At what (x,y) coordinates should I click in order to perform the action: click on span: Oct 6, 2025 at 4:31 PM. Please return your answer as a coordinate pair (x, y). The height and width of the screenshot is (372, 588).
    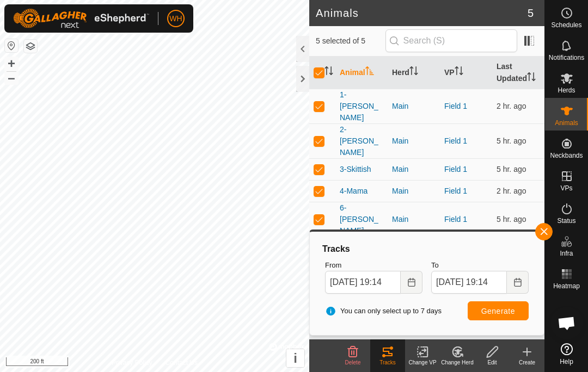
    Looking at the image, I should click on (511, 191).